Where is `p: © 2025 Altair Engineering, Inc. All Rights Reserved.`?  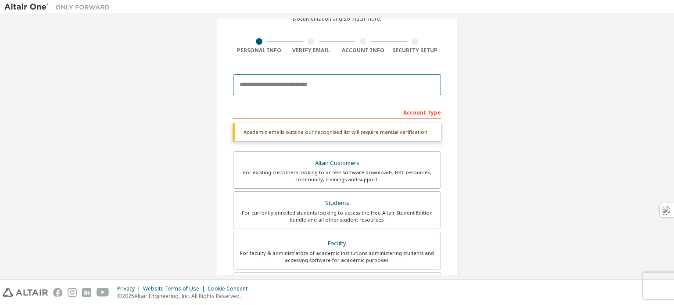
p: © 2025 Altair Engineering, Inc. All Rights Reserved. is located at coordinates (185, 296).